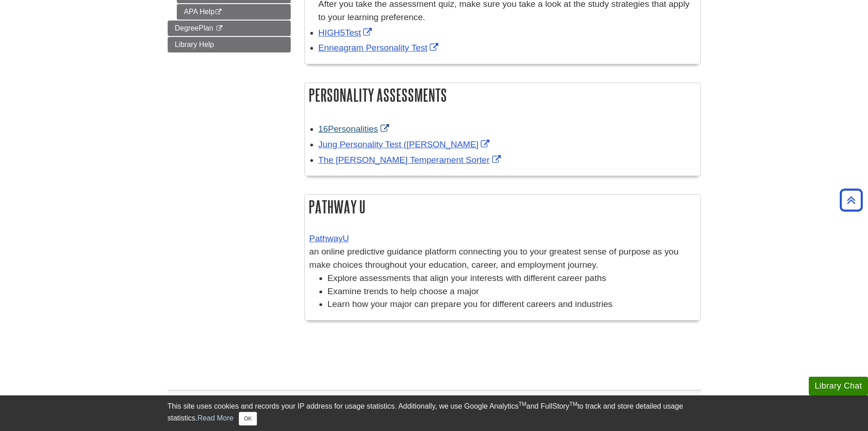 This screenshot has height=431, width=868. Describe the element at coordinates (229, 44) in the screenshot. I see `a: Library Help` at that location.